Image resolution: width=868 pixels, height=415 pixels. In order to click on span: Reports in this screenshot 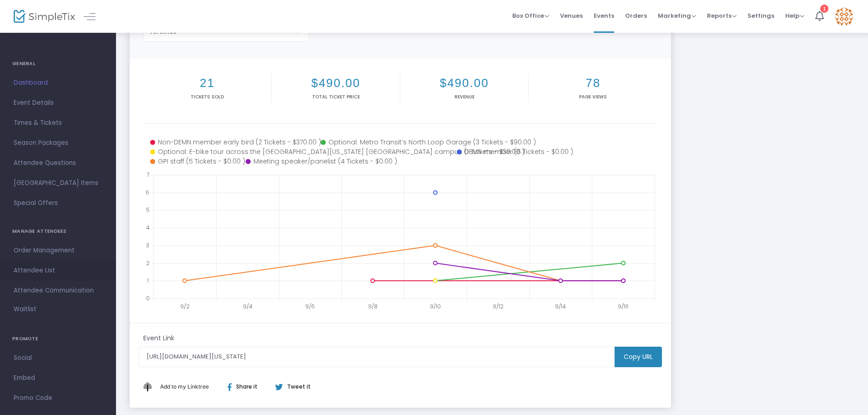, I will do `click(721, 15)`.